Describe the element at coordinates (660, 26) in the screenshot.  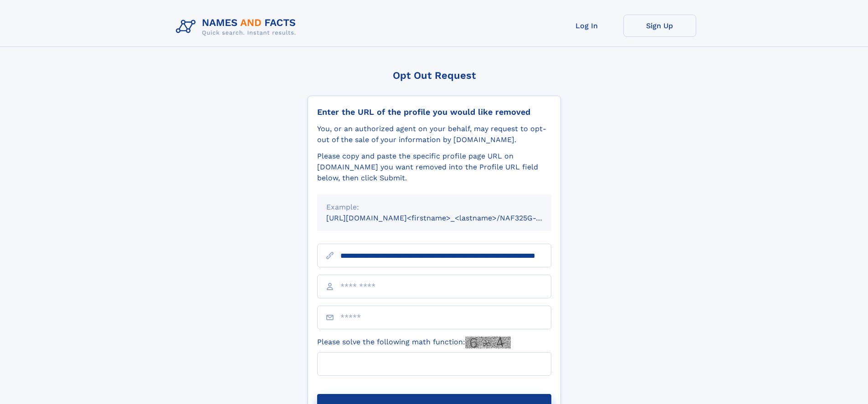
I see `a: Sign Up` at that location.